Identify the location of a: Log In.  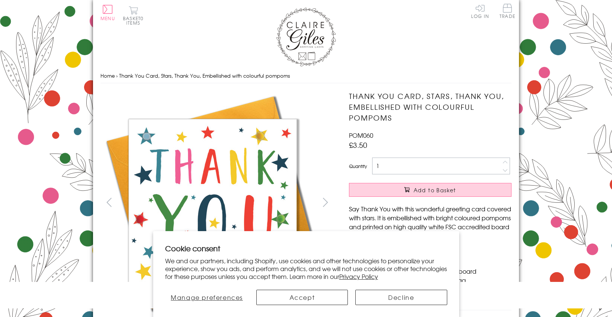
(480, 11).